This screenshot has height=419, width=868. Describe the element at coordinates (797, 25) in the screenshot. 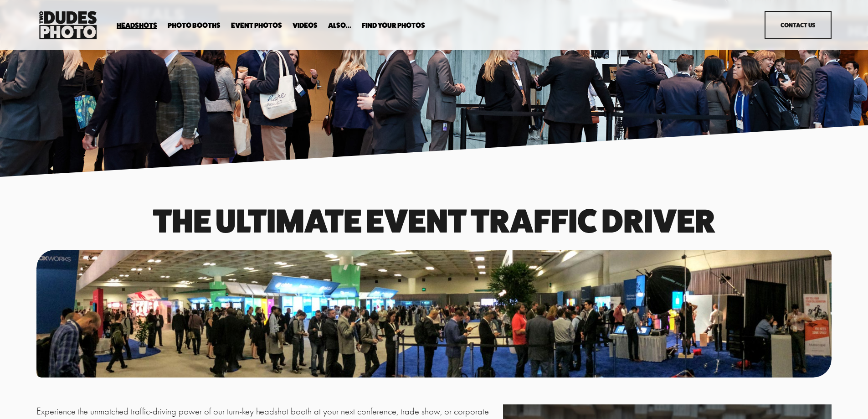

I see `a: Contact Us` at that location.